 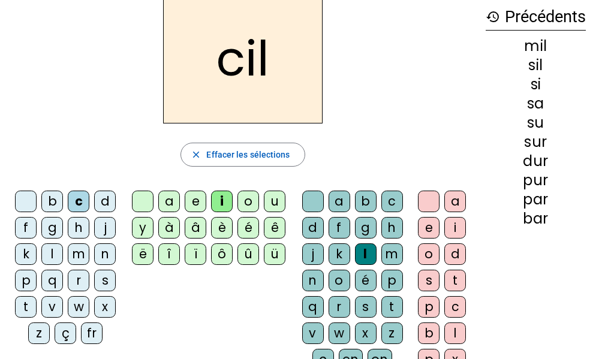 What do you see at coordinates (143, 254) in the screenshot?
I see `div: ë` at bounding box center [143, 254].